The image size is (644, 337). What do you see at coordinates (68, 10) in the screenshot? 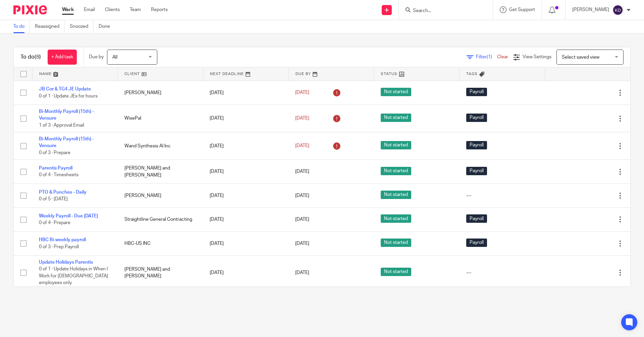
I see `a: Work` at bounding box center [68, 10].